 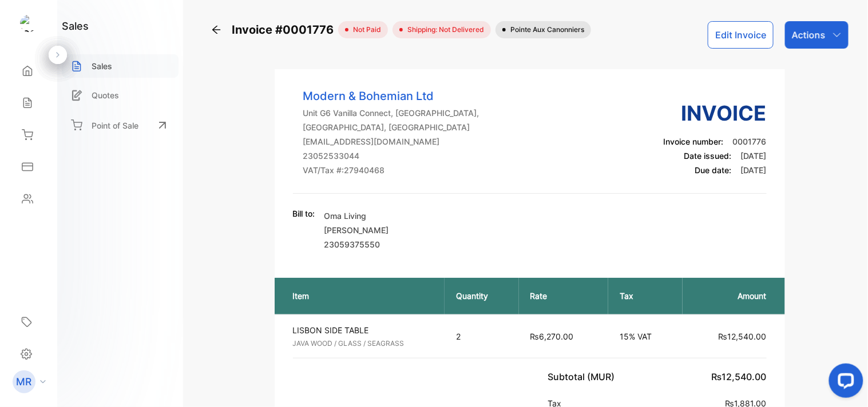 What do you see at coordinates (645, 296) in the screenshot?
I see `p: Tax` at bounding box center [645, 296].